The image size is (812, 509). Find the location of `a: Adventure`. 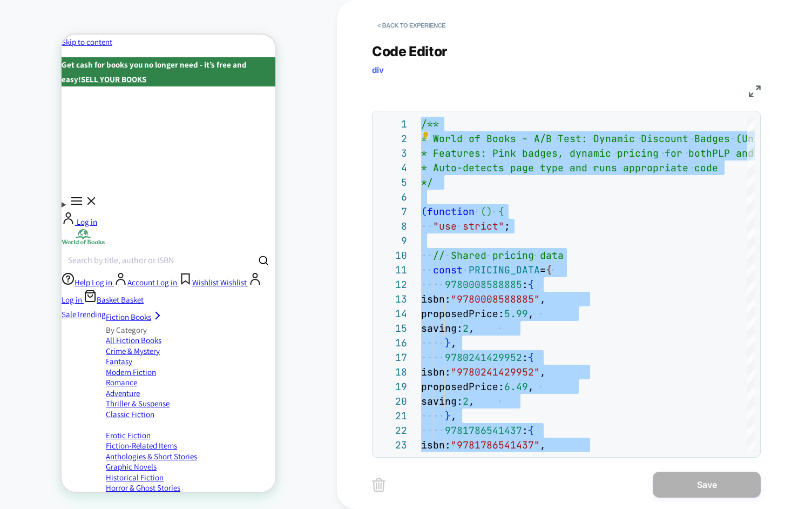

a: Adventure is located at coordinates (91, 358).